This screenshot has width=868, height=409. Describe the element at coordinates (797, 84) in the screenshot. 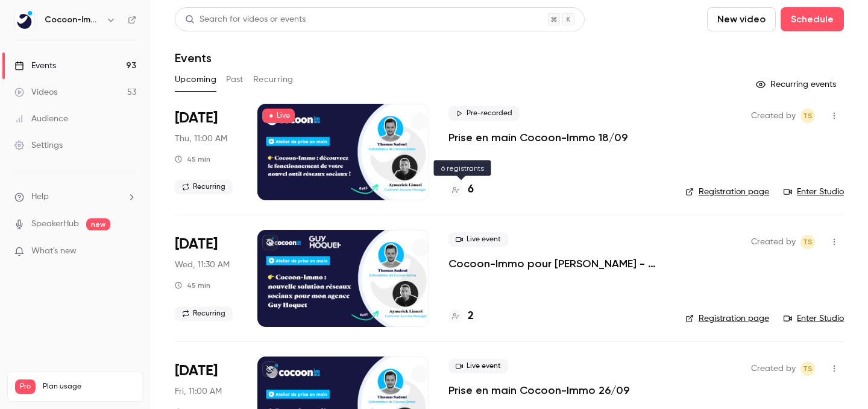

I see `button: Recurring events` at that location.